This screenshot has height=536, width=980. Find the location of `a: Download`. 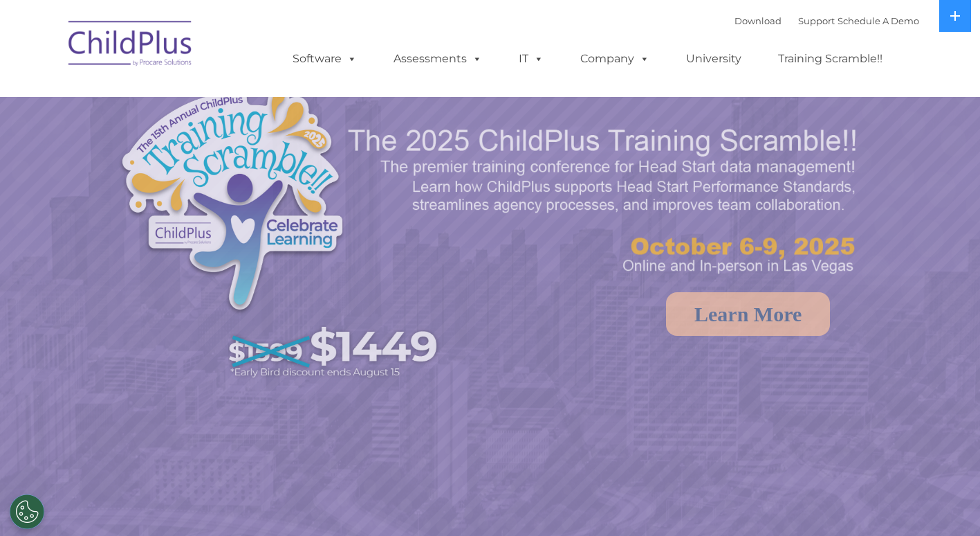

a: Download is located at coordinates (758, 20).